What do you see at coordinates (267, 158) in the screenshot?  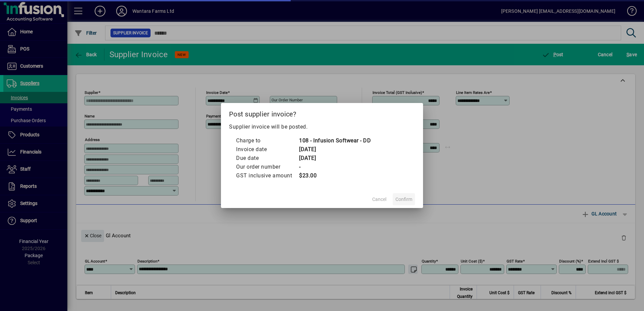 I see `td: Due date` at bounding box center [267, 158].